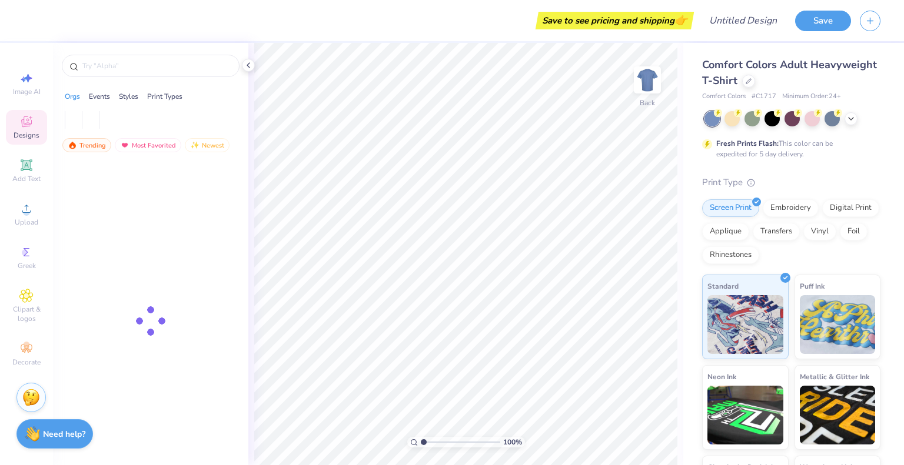 Image resolution: width=904 pixels, height=465 pixels. What do you see at coordinates (730, 255) in the screenshot?
I see `div: Rhinestones` at bounding box center [730, 255].